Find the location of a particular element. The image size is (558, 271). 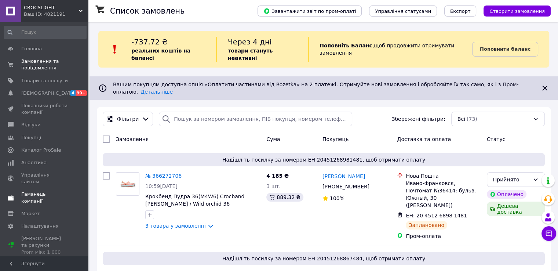

div: Оплачено is located at coordinates (506, 194).